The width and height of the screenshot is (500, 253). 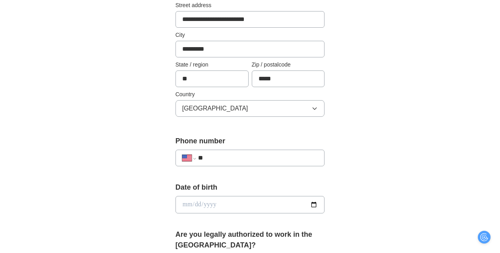 What do you see at coordinates (250, 94) in the screenshot?
I see `label: Country` at bounding box center [250, 94].